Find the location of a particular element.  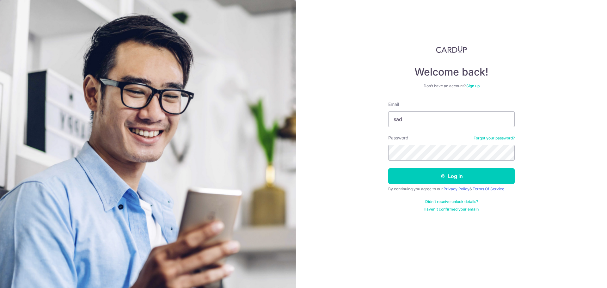

a: Haven't confirmed your email? is located at coordinates (451, 209).